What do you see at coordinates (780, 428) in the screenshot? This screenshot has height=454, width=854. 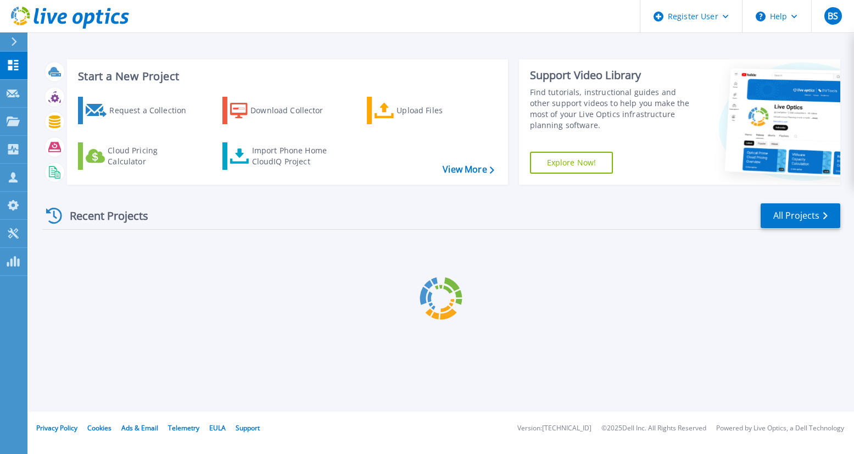 I see `li: Powered by Live Optics, a Dell Technology` at bounding box center [780, 428].